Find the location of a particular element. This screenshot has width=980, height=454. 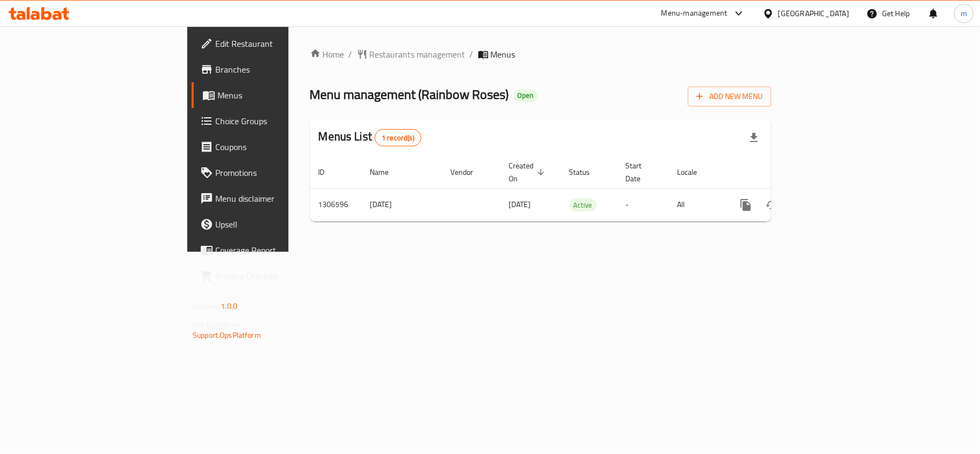

span: Menu disclaimer is located at coordinates (278, 199).